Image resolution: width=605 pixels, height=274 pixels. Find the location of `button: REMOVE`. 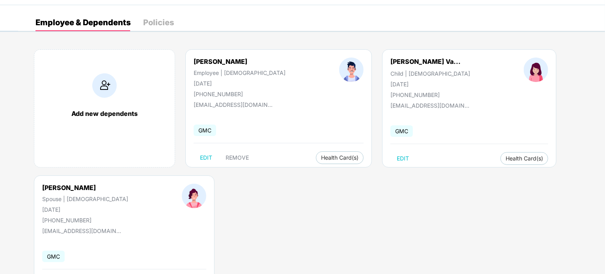

button: REMOVE is located at coordinates (237, 158).